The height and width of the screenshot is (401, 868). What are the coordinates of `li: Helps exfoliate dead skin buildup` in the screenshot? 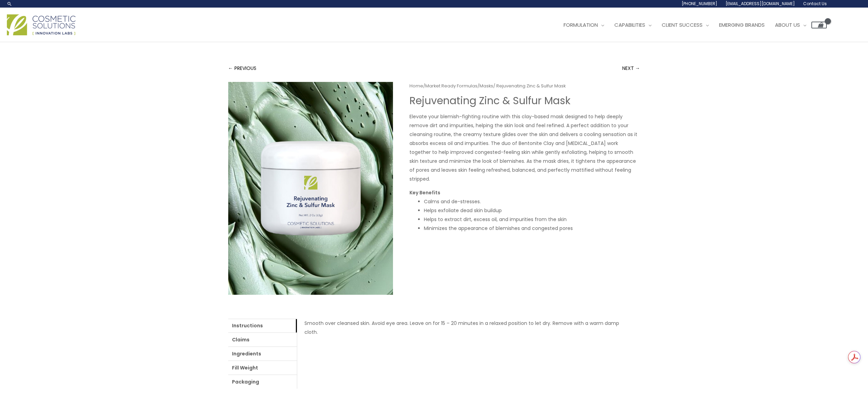 It's located at (532, 211).